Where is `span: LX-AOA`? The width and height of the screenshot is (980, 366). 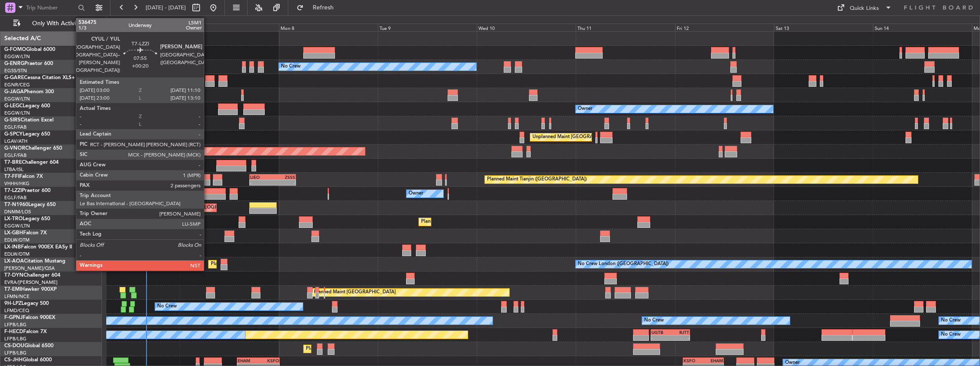
span: LX-AOA is located at coordinates (14, 261).